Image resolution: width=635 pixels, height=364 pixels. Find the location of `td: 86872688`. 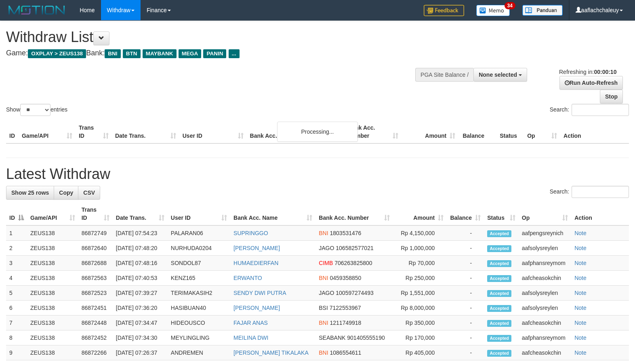

td: 86872688 is located at coordinates (95, 263).